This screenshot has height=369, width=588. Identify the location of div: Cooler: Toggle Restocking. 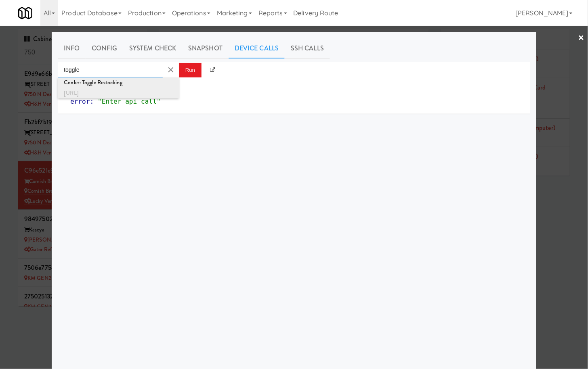
(118, 83).